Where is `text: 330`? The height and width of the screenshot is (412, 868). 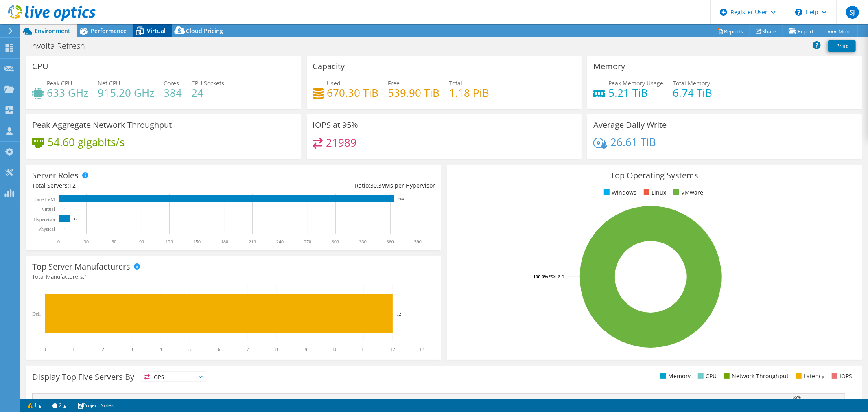 text: 330 is located at coordinates (363, 242).